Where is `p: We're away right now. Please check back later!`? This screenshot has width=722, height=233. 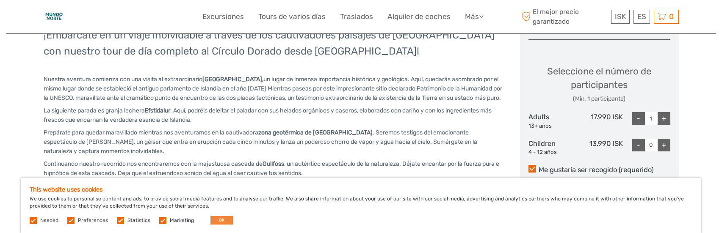 p: We're away right now. Please check back later! is located at coordinates (54, 18).